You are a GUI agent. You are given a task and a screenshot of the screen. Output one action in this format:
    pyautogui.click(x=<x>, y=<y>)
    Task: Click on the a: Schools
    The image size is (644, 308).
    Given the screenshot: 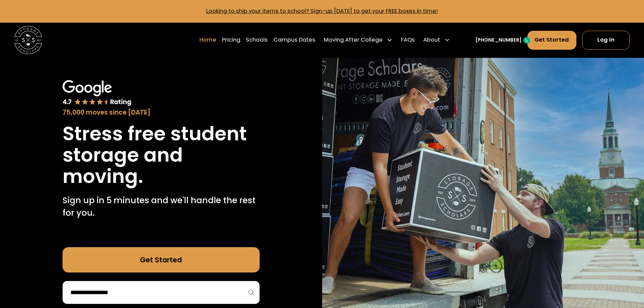 What is the action you would take?
    pyautogui.click(x=257, y=40)
    